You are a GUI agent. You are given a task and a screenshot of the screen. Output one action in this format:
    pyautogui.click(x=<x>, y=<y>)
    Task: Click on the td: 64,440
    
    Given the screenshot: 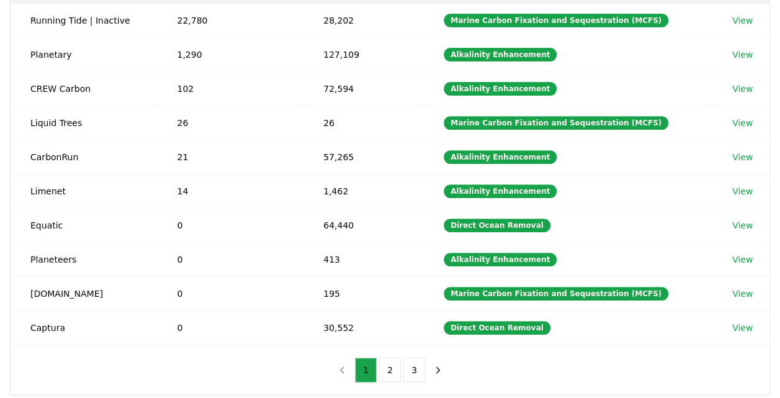 What is the action you would take?
    pyautogui.click(x=364, y=225)
    